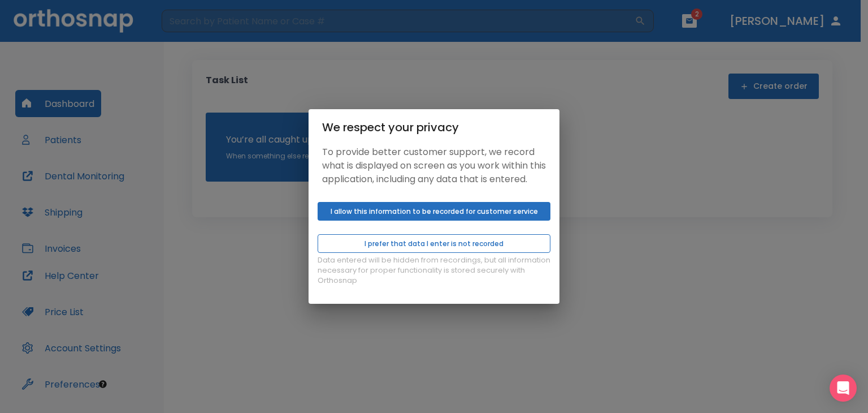 The image size is (868, 413). I want to click on div: Open Intercom Messenger, so click(843, 388).